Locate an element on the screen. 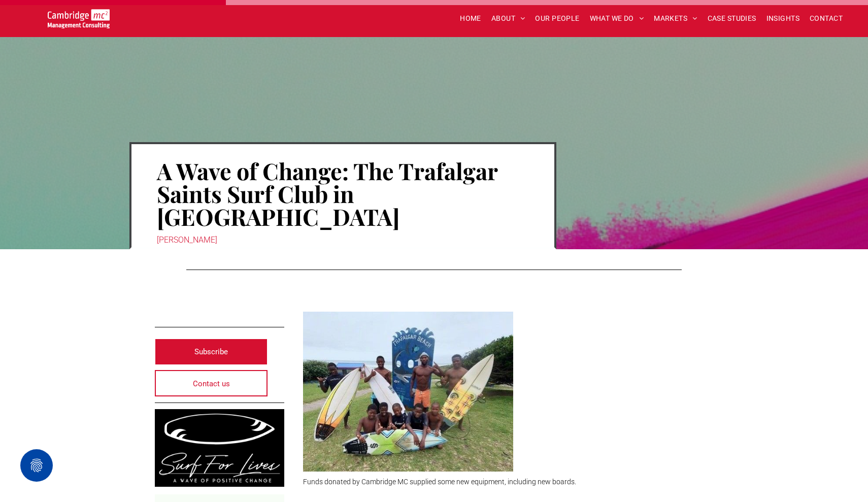  a: INSIGHTS is located at coordinates (783, 18).